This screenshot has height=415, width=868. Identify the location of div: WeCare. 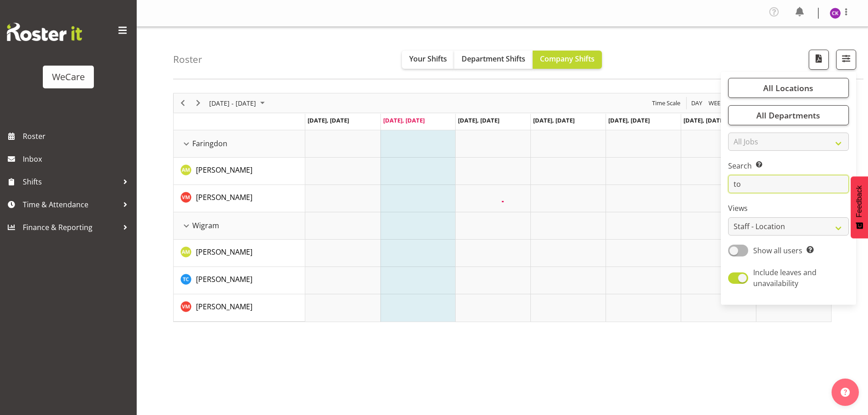
(68, 77).